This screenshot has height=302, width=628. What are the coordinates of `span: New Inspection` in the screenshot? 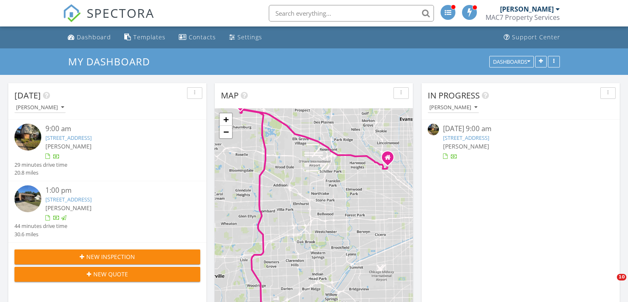 It's located at (111, 256).